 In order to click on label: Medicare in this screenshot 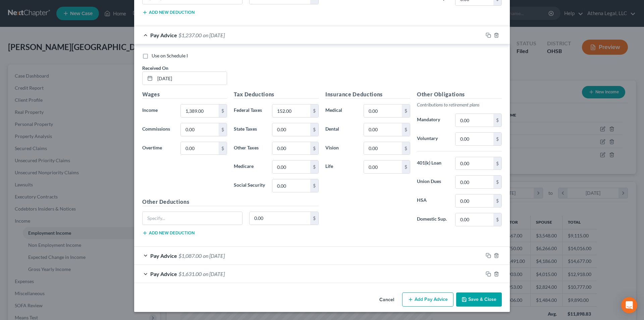, I will do `click(250, 167)`.